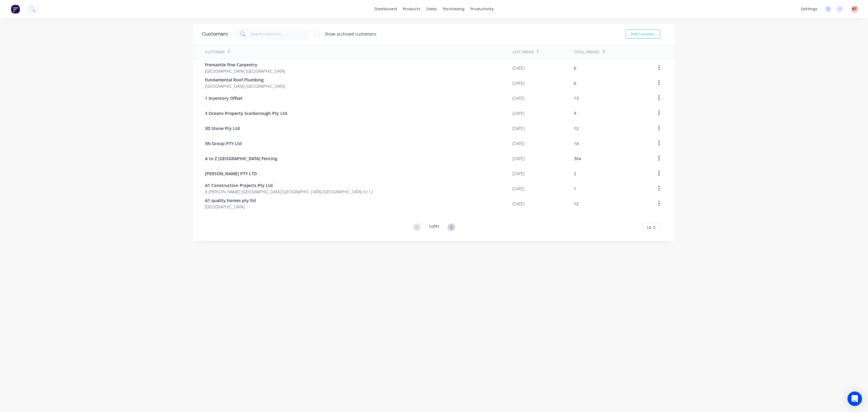 The image size is (868, 412). What do you see at coordinates (15, 9) in the screenshot?
I see `img: Factory` at bounding box center [15, 9].